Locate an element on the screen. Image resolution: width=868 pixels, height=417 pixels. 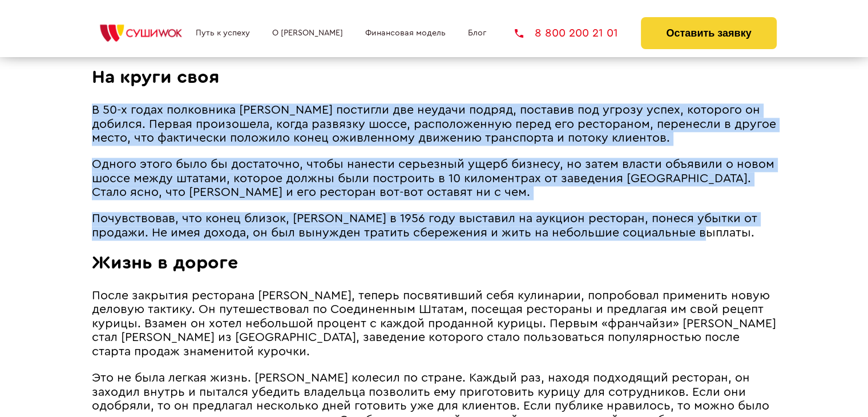
span: 8 800 200 21 01 is located at coordinates (576, 33).